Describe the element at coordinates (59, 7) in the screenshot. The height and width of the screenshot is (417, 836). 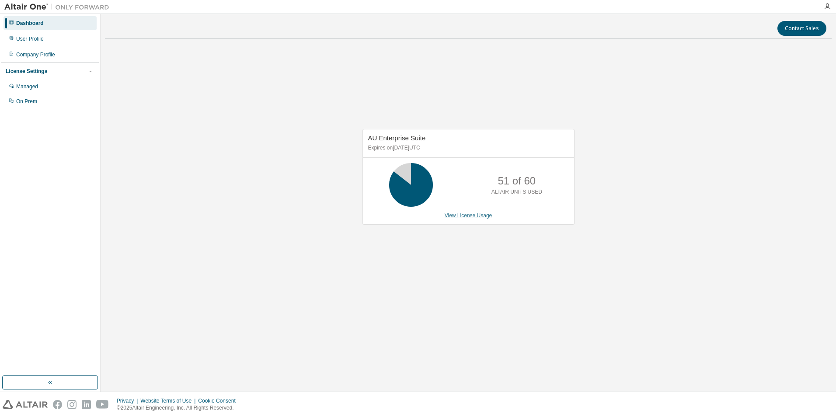
I see `img: Altair One` at that location.